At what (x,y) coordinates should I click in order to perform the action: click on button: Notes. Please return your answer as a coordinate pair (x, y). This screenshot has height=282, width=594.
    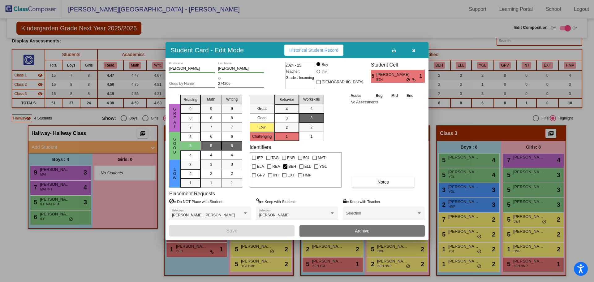
    Looking at the image, I should click on (383, 182).